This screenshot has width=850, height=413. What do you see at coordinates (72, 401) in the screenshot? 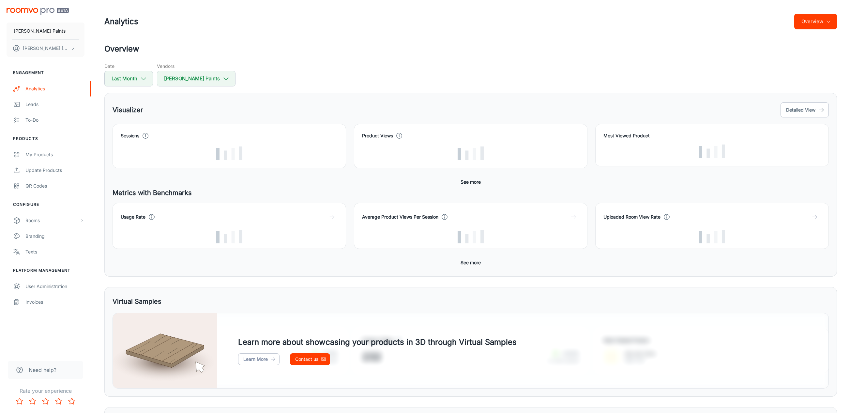
I see `button: Rate 5 star` at bounding box center [72, 401].